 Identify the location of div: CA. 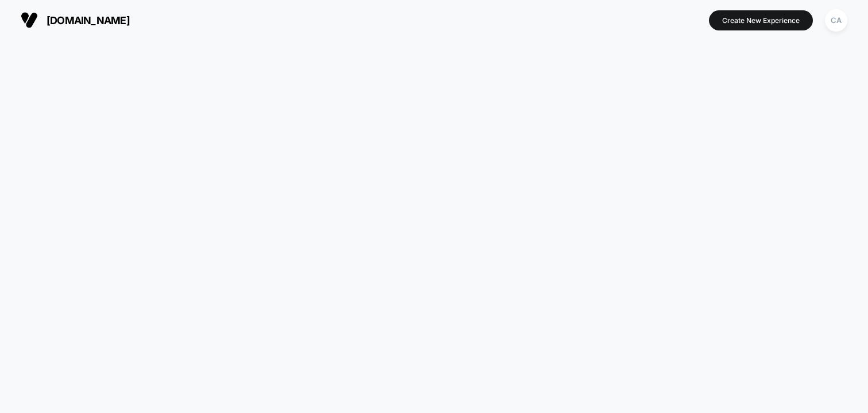
(836, 20).